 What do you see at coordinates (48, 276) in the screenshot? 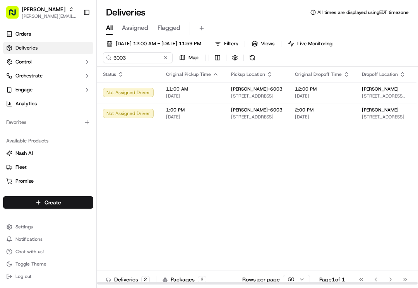
I see `button: Log out` at bounding box center [48, 276].